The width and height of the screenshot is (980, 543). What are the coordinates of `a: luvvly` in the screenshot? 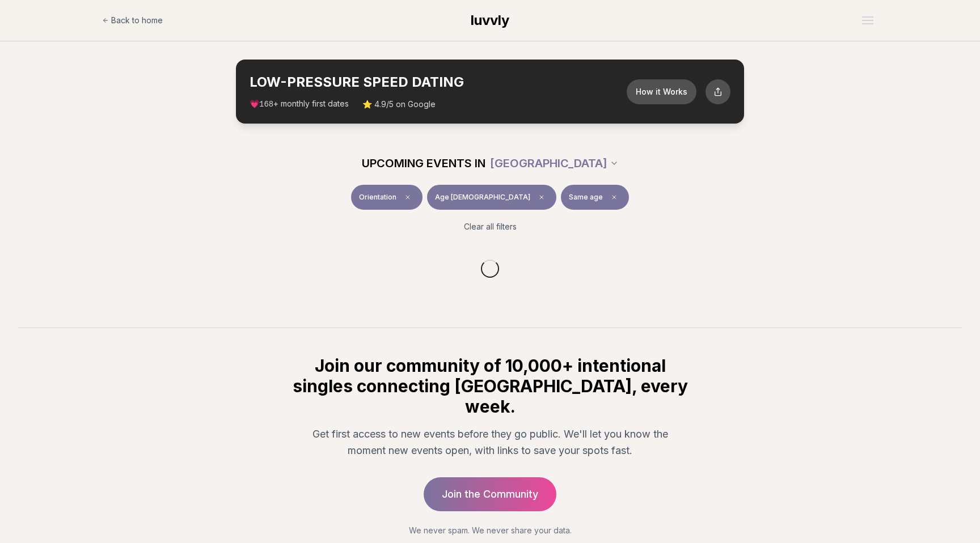 It's located at (490, 20).